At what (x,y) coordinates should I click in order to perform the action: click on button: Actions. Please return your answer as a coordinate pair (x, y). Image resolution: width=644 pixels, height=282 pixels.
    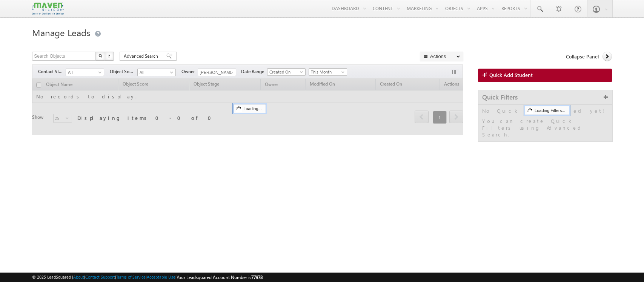
    Looking at the image, I should click on (441, 56).